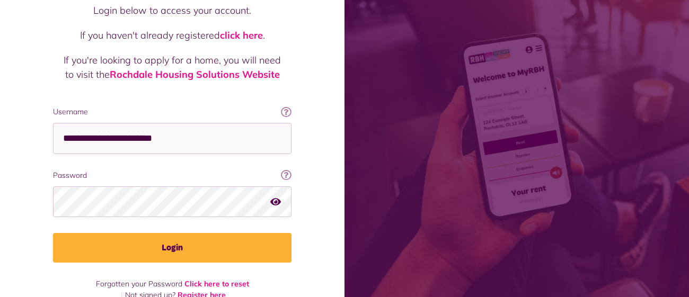  I want to click on a: Click here to reset, so click(217, 284).